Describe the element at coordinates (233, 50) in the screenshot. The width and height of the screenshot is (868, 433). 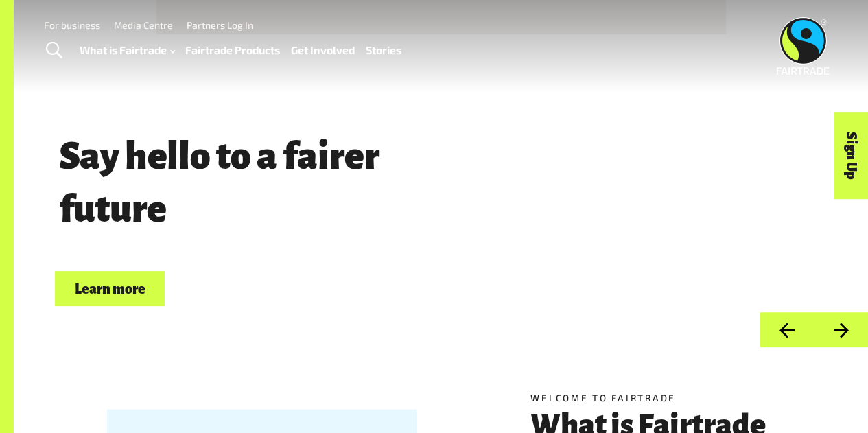
I see `a: Fairtrade Products` at that location.